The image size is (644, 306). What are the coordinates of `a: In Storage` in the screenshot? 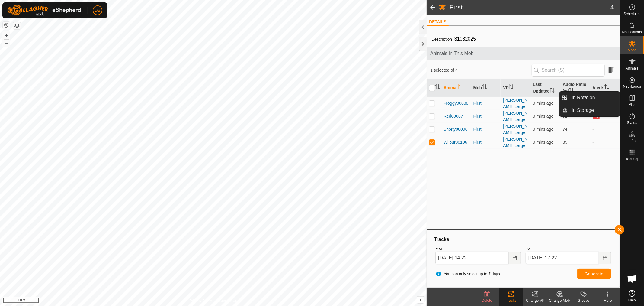 It's located at (594, 110).